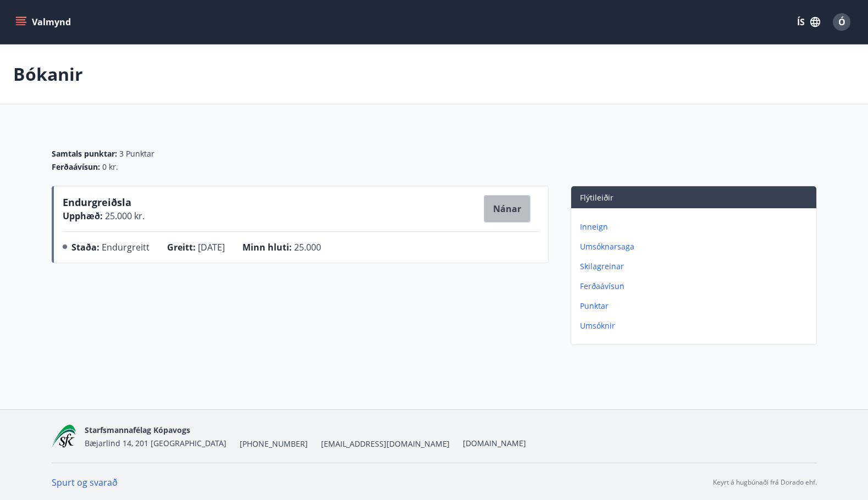  Describe the element at coordinates (82, 216) in the screenshot. I see `span: Upphæð :` at that location.